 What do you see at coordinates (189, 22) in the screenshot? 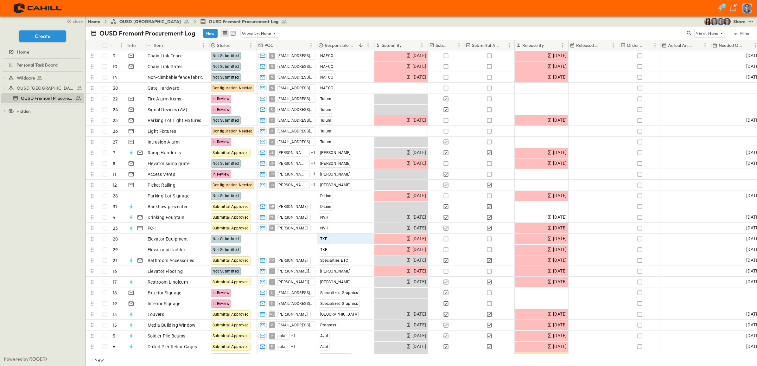
I see `nav: breadcrumbs` at bounding box center [189, 22].